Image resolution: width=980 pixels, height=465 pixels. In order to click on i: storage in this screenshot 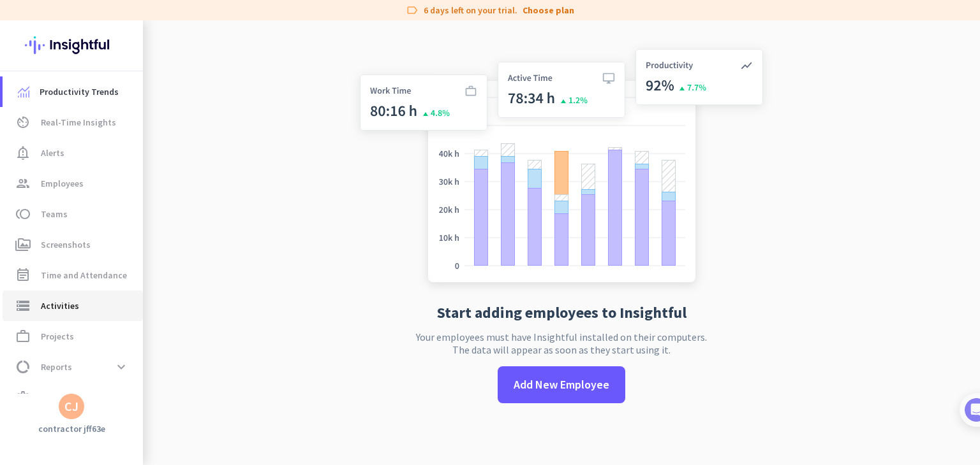, I will do `click(23, 306)`.